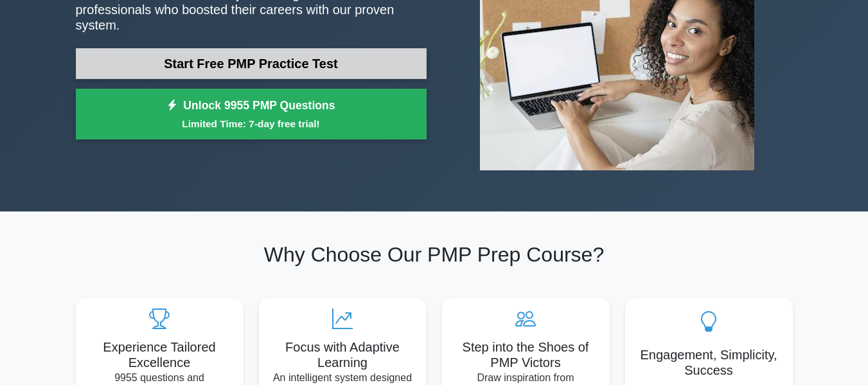 This screenshot has height=385, width=868. I want to click on h5: Focus with Adaptive Learning, so click(342, 355).